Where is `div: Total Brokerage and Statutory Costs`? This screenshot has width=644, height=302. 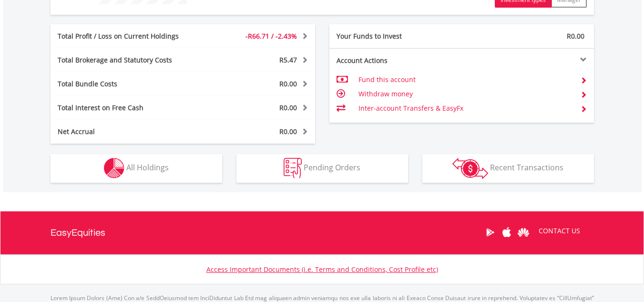
div: Total Brokerage and Statutory Costs is located at coordinates (127, 60).